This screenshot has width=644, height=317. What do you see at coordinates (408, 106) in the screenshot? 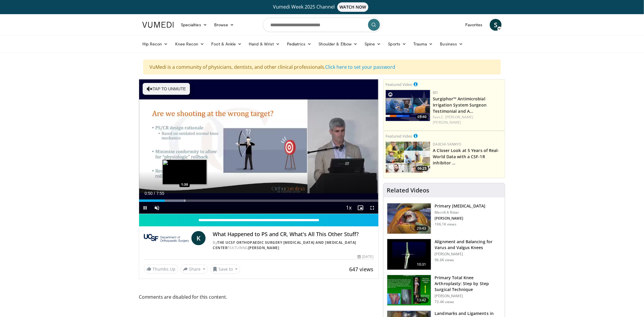
I see `img: 70422da6-974a-44ac-bf9d-78c82a89d891.150x105_q85_crop-smart_upscale.jpg` at bounding box center [408, 106].